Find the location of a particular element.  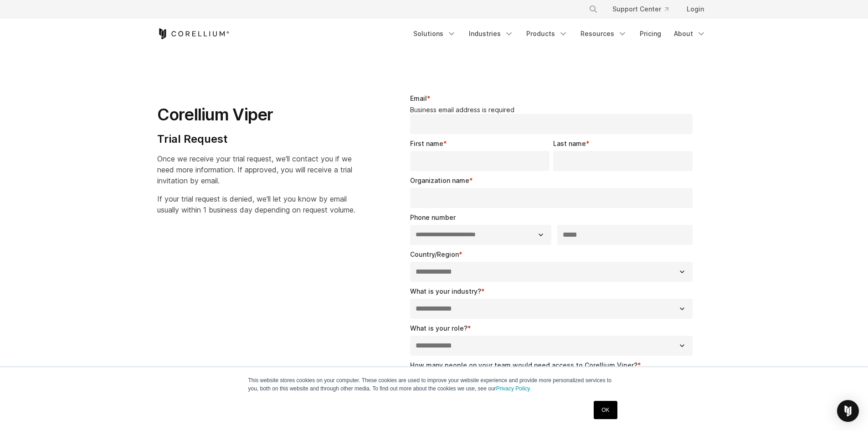

a: About is located at coordinates (690, 34).